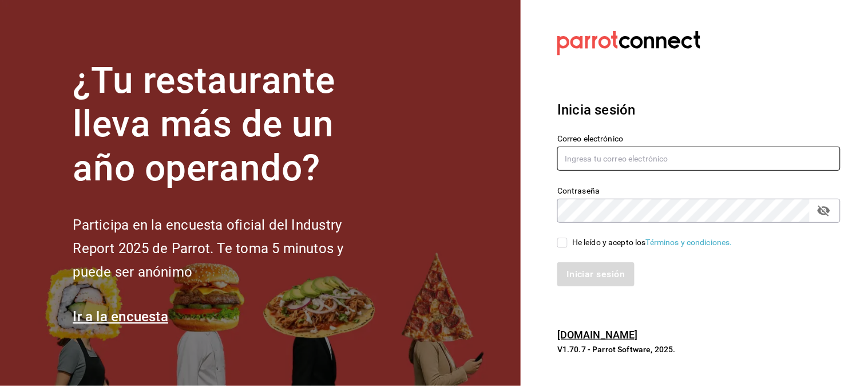  What do you see at coordinates (652, 242) in the screenshot?
I see `div: He leído y acepto los` at bounding box center [652, 242].